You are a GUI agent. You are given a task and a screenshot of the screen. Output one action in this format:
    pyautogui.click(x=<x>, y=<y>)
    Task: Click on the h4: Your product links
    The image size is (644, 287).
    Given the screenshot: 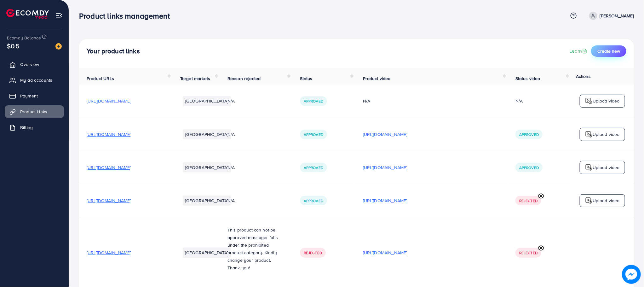 What is the action you would take?
    pyautogui.click(x=113, y=51)
    